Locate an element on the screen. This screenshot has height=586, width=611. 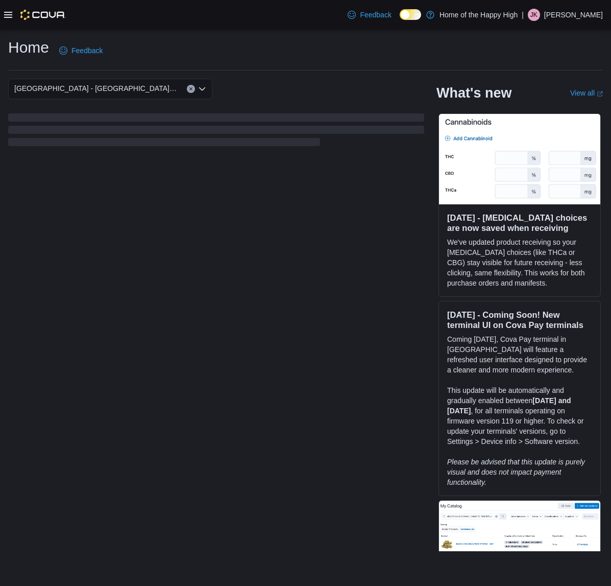
p: Home of the Happy High is located at coordinates (478, 15).